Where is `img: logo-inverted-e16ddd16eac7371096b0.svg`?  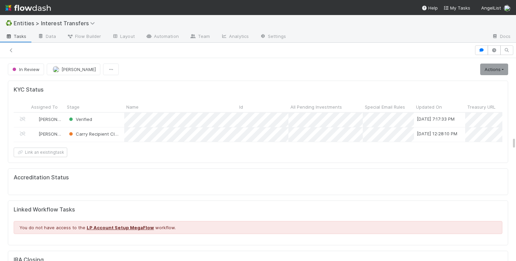
img: logo-inverted-e16ddd16eac7371096b0.svg is located at coordinates (28, 8).